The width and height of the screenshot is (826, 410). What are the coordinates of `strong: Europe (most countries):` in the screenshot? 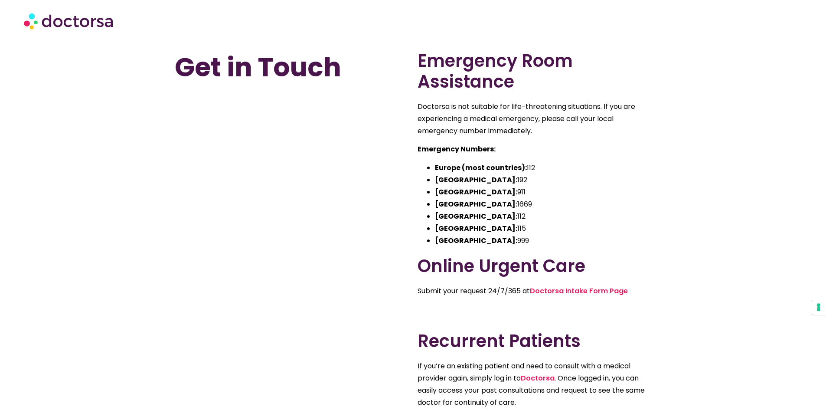 It's located at (481, 167).